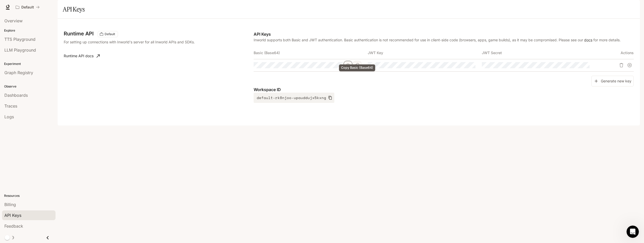  I want to click on p: Default, so click(28, 7).